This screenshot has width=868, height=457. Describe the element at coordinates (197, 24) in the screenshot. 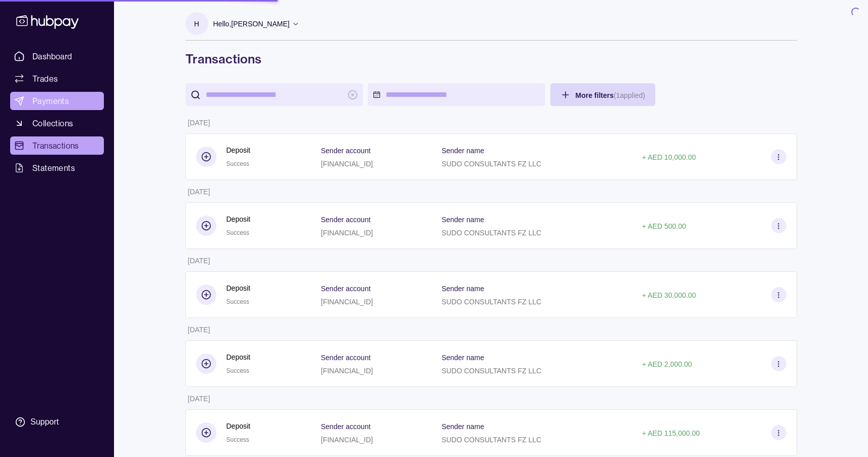

I see `p: H` at that location.